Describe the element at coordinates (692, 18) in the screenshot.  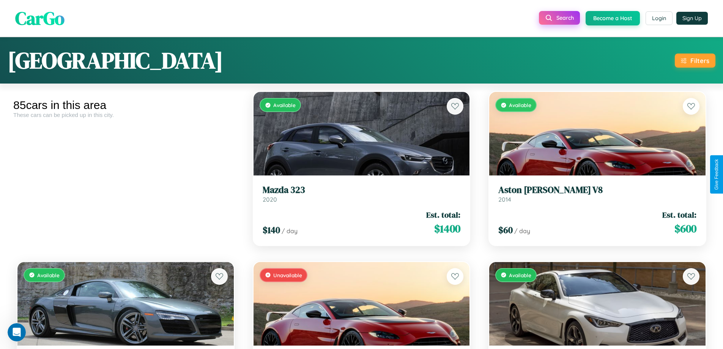
I see `button: Sign Up` at that location.